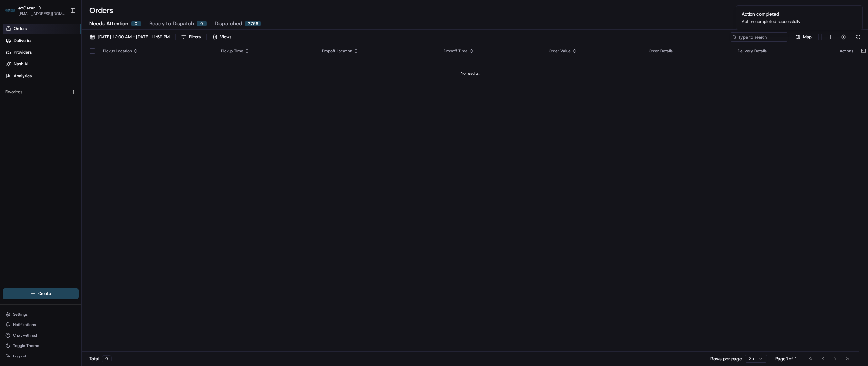 The image size is (868, 366). I want to click on div: Order Value, so click(593, 51).